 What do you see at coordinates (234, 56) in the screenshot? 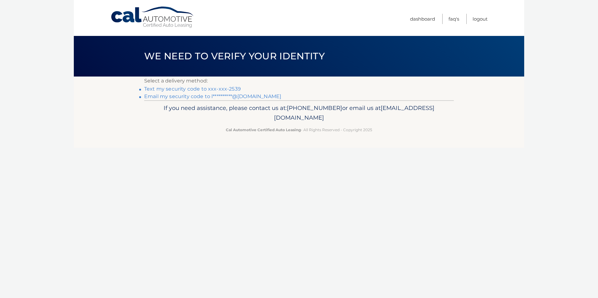
I see `span: We need to verify your identity` at bounding box center [234, 56].